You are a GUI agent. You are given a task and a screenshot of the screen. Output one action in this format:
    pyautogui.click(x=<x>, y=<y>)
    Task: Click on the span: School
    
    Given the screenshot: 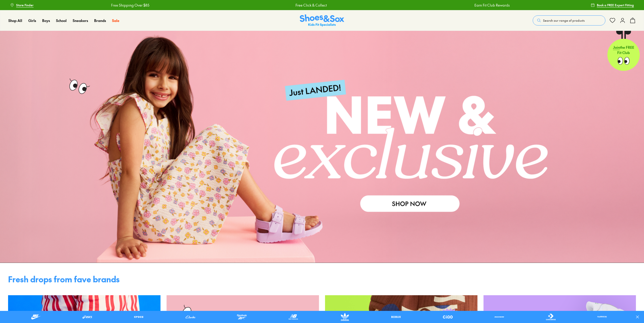 What is the action you would take?
    pyautogui.click(x=61, y=21)
    